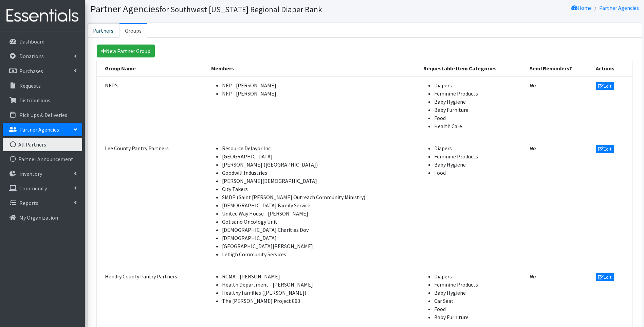 The height and width of the screenshot is (327, 644). What do you see at coordinates (42, 188) in the screenshot?
I see `a: Community` at bounding box center [42, 188].